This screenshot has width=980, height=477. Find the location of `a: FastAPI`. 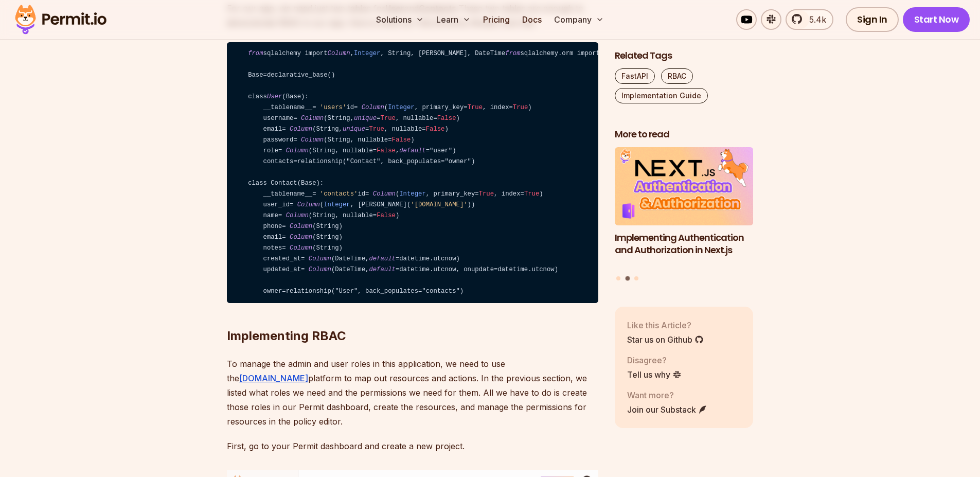

a: FastAPI is located at coordinates (635, 76).